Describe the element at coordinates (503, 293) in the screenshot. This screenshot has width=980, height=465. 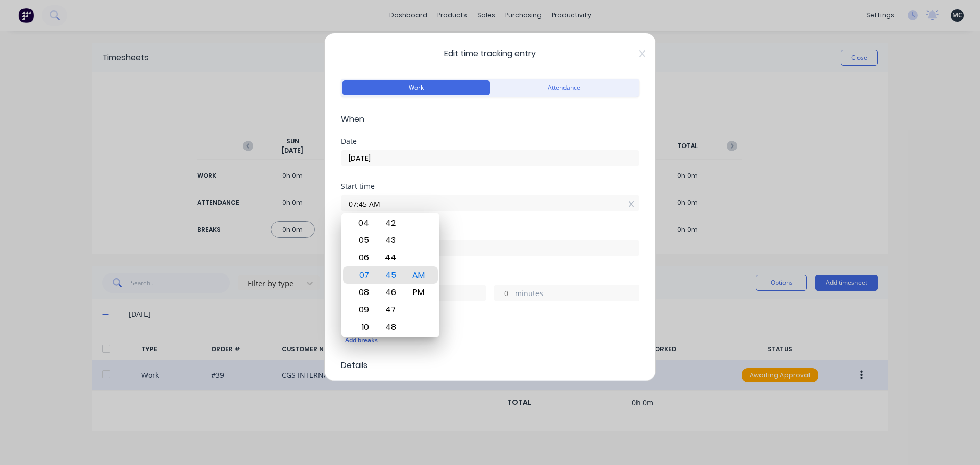
I see `input: 0` at that location.